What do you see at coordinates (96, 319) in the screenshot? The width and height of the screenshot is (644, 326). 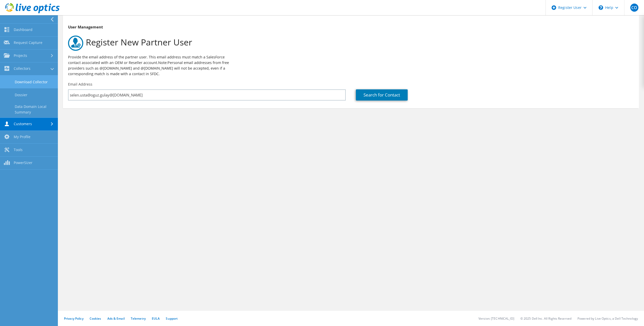 I see `a: Cookies` at bounding box center [96, 319].